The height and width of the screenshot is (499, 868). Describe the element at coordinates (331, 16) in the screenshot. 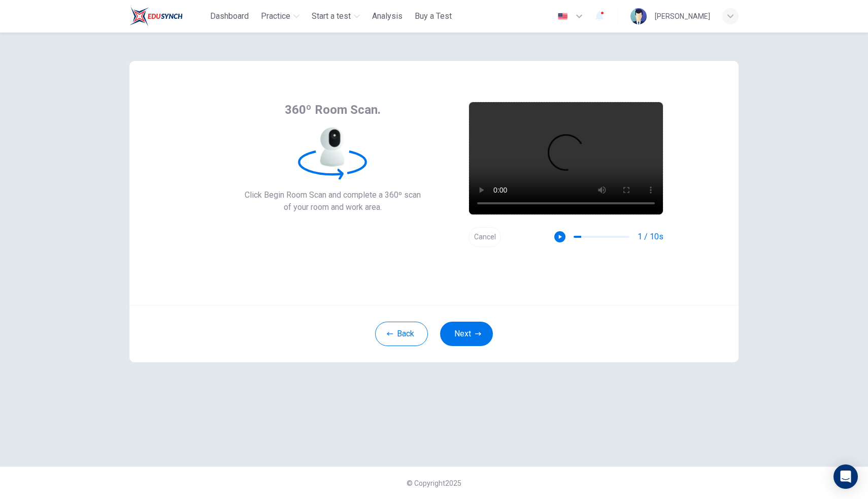

I see `span: Start a test` at that location.